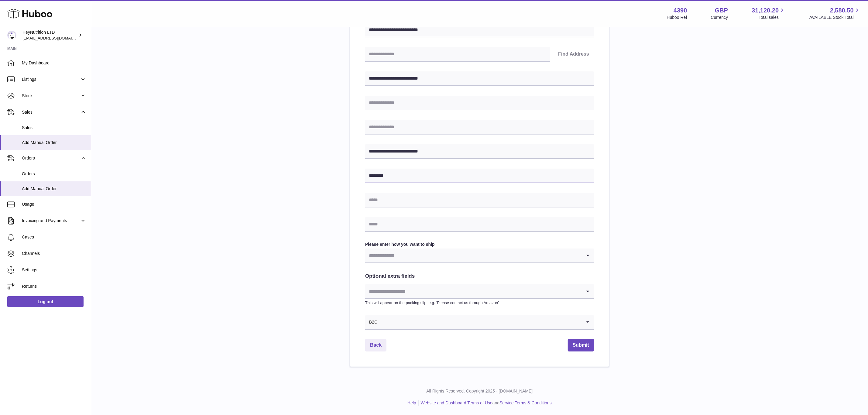  I want to click on a: Service Terms & Conditions, so click(525, 403).